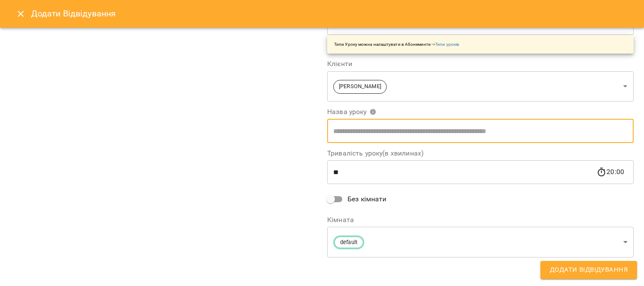 The image size is (644, 286). I want to click on label: Клієнти, so click(481, 64).